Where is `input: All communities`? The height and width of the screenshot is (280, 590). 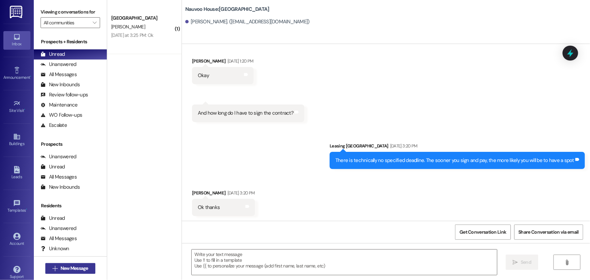
input: All communities is located at coordinates (66, 23).